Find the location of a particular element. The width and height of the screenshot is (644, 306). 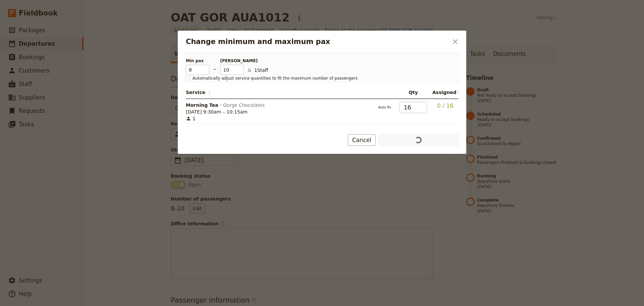

span: Min pax is located at coordinates (198, 61).